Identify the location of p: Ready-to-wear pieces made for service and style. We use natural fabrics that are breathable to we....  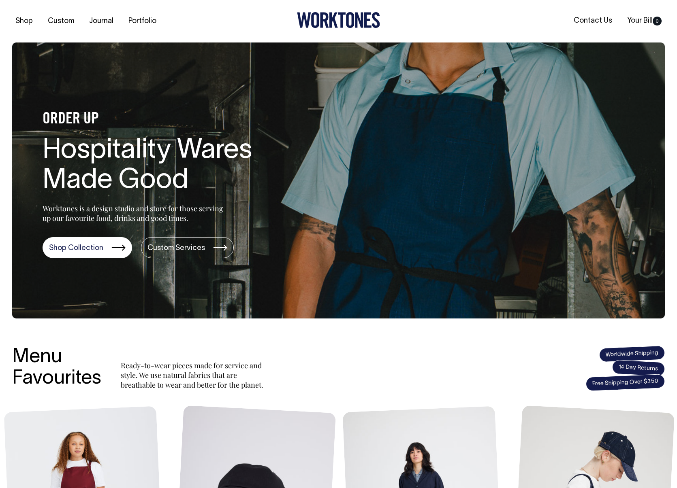
(194, 375).